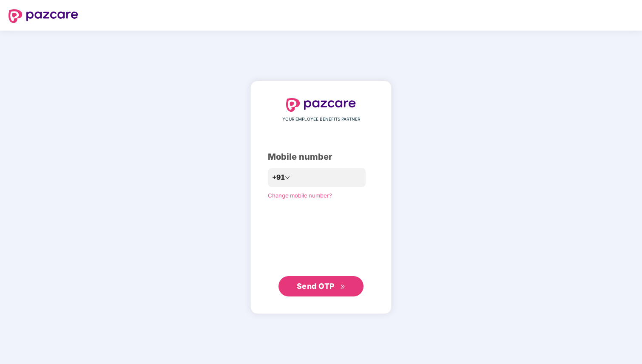 The width and height of the screenshot is (642, 364). Describe the element at coordinates (321, 119) in the screenshot. I see `span: YOUR EMPLOYEE BENEFITS PARTNER` at that location.